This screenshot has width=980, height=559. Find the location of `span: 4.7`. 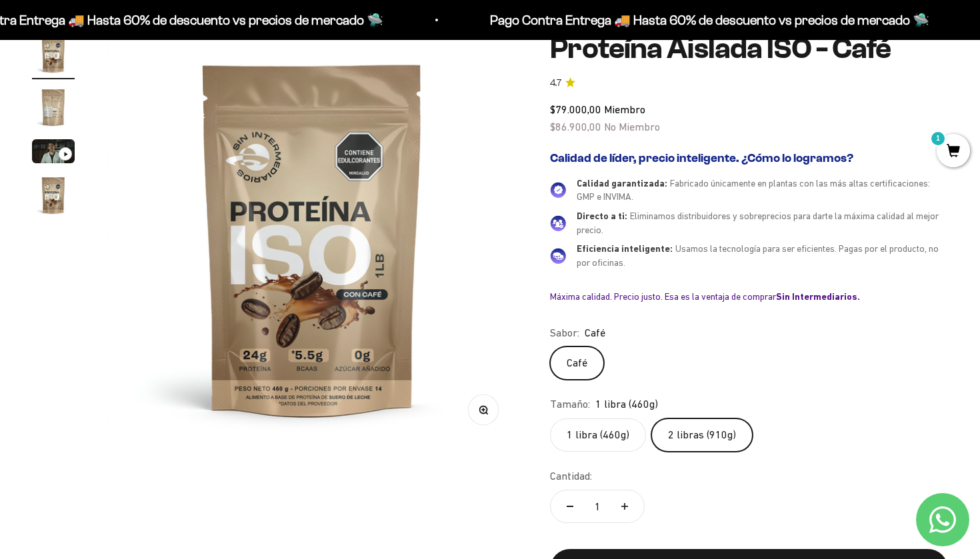

span: 4.7 is located at coordinates (555, 84).